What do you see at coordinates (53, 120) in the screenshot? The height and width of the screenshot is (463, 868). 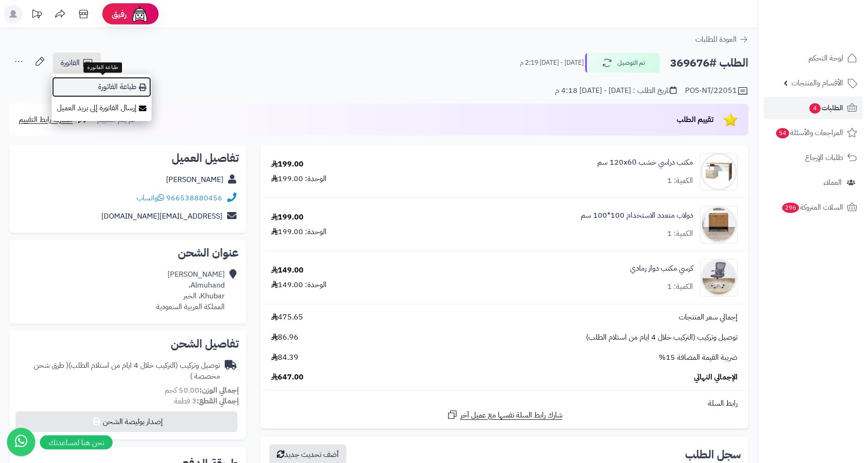 I see `a: مشاركة رابط التقييم` at bounding box center [53, 120].